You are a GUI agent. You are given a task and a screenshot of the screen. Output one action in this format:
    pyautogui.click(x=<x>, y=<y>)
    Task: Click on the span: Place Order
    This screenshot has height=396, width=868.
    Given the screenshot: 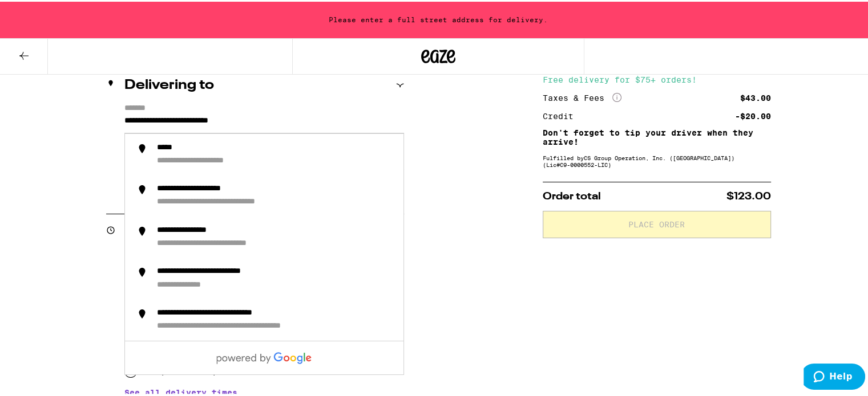 What is the action you would take?
    pyautogui.click(x=657, y=223)
    